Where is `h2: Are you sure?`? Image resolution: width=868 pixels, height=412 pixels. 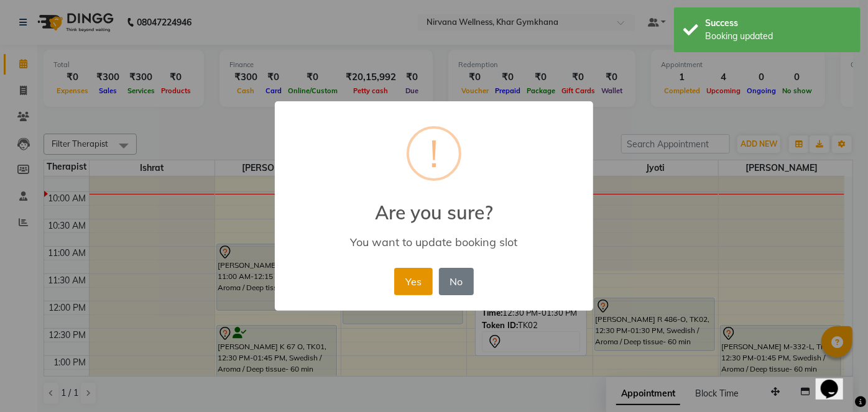
h2: Are you sure? is located at coordinates (434, 205).